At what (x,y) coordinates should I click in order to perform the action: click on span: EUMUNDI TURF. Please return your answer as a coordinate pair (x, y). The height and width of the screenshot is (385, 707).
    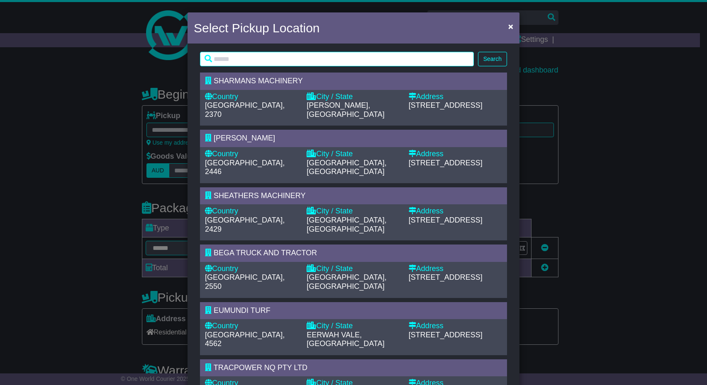
    Looking at the image, I should click on (242, 311).